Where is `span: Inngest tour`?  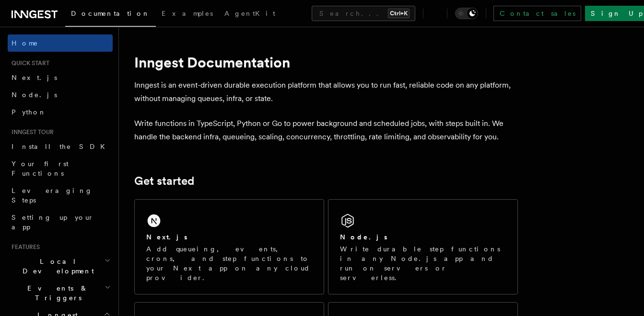
span: Inngest tour is located at coordinates (31, 132).